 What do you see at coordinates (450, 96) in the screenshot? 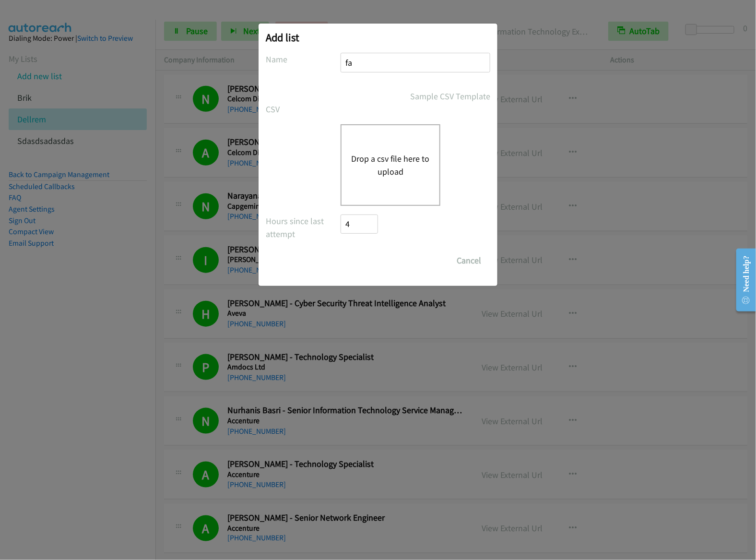
I see `a: Sample CSV Template` at bounding box center [450, 96].